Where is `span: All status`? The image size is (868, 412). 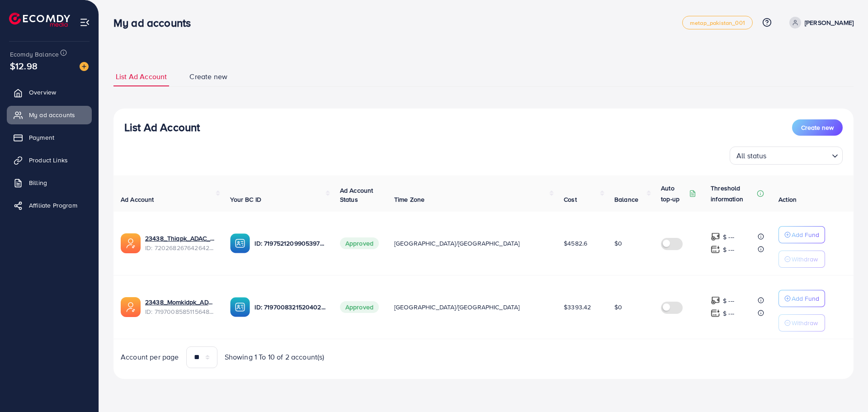
span: All status is located at coordinates (751, 155).